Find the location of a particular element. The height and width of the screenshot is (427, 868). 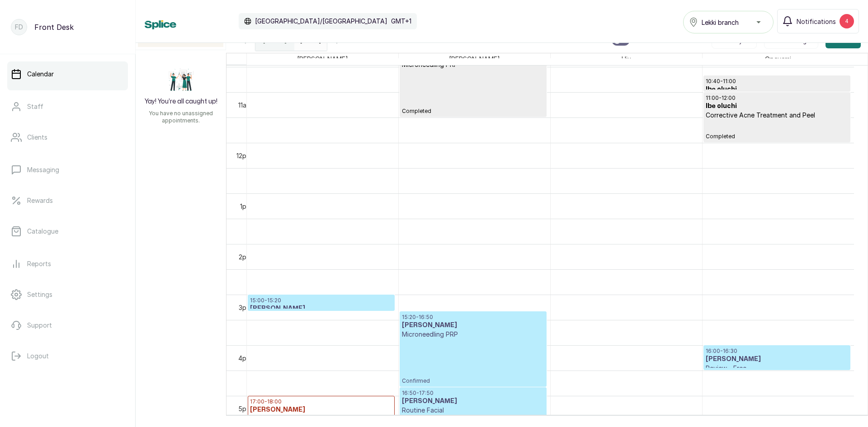

p: 15:20 - 16:50 is located at coordinates (473, 317).